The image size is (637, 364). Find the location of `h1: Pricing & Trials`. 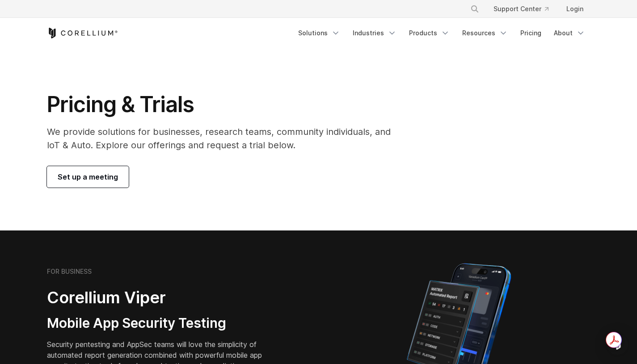

h1: Pricing & Trials is located at coordinates (225, 104).